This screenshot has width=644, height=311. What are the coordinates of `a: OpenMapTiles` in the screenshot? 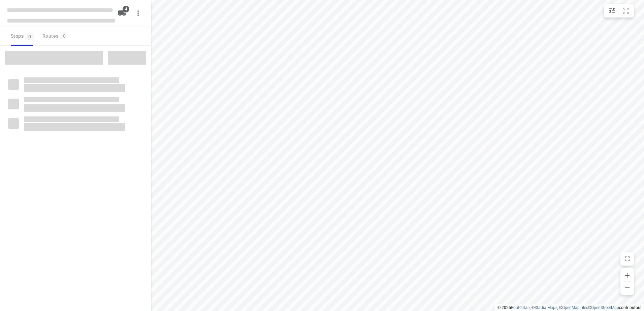 It's located at (575, 308).